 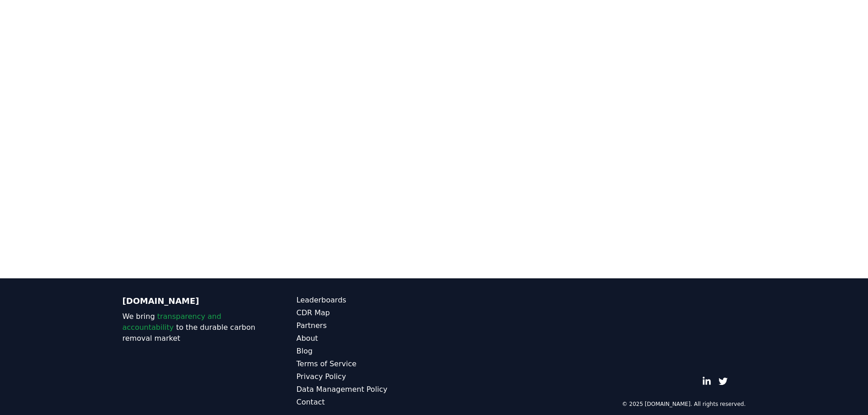 What do you see at coordinates (365, 338) in the screenshot?
I see `a: About` at bounding box center [365, 338].